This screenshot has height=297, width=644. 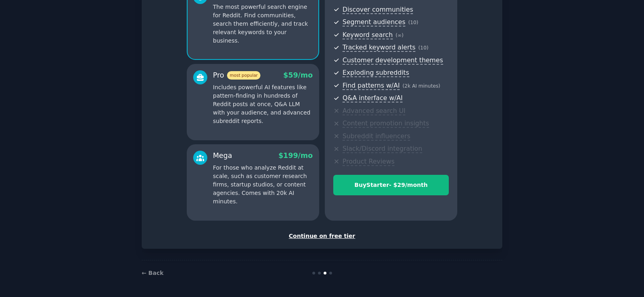 What do you see at coordinates (372, 98) in the screenshot?
I see `span: Q&A interface w/AI` at bounding box center [372, 98].